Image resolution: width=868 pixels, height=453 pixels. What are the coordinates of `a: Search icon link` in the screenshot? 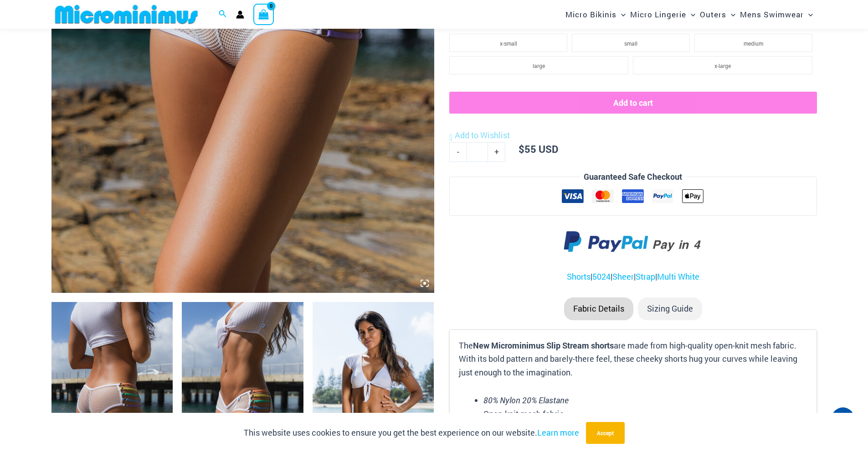 It's located at (223, 15).